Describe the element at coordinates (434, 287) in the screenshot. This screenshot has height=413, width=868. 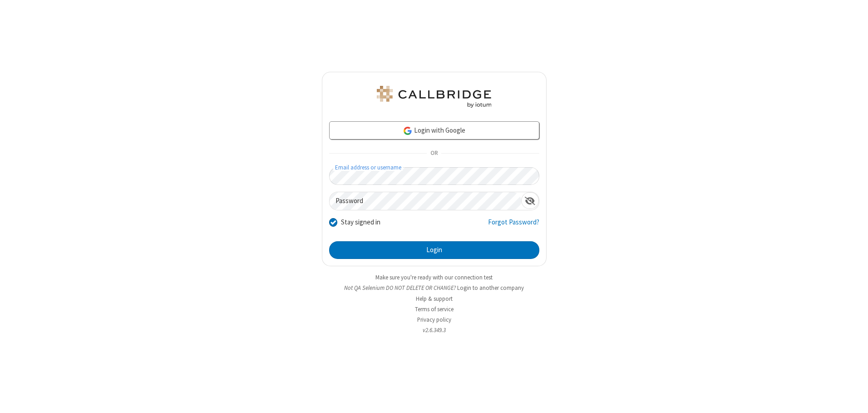
I see `li: Not QA Selenium DO NOT DELETE OR CHANGE?` at that location.